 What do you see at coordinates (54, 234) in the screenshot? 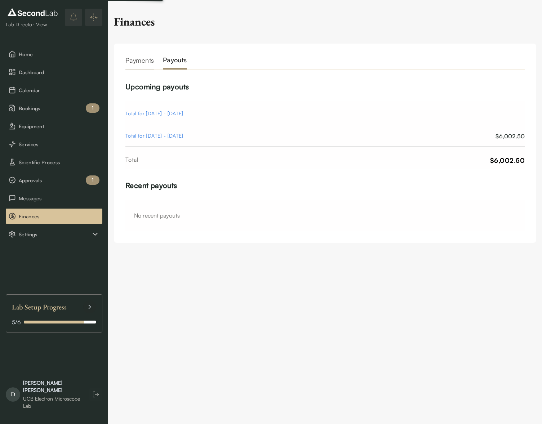
I see `div: Settings sub items` at bounding box center [54, 234].